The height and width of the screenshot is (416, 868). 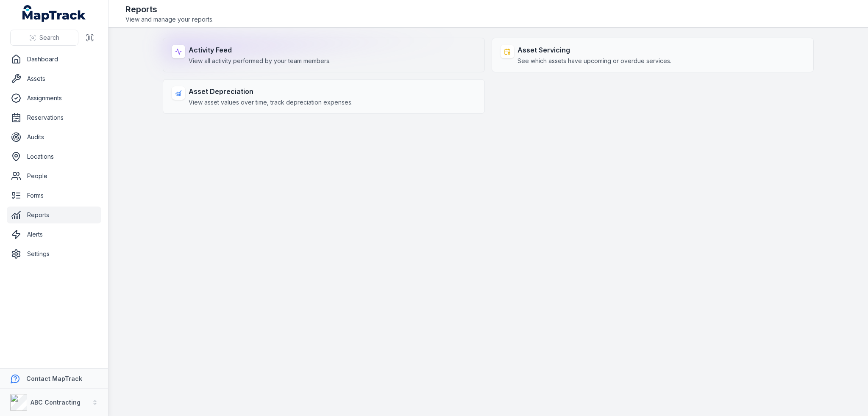 What do you see at coordinates (271, 91) in the screenshot?
I see `strong: Asset Depreciation` at bounding box center [271, 91].